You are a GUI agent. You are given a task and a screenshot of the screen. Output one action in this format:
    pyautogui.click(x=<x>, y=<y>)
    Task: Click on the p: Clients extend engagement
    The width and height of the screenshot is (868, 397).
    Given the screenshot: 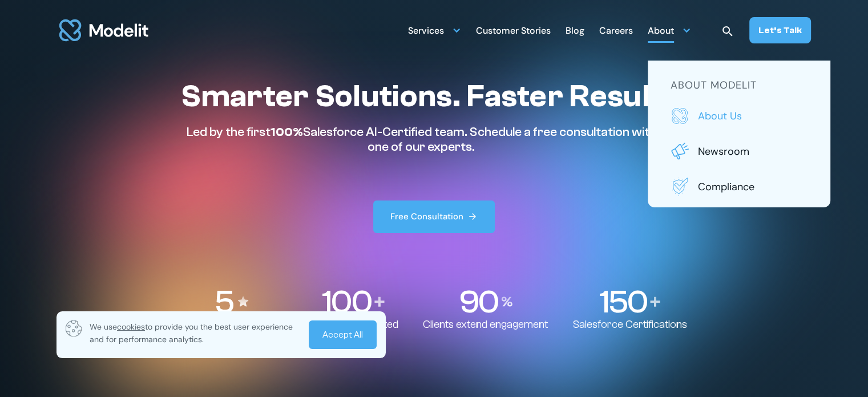 What is the action you would take?
    pyautogui.click(x=485, y=324)
    